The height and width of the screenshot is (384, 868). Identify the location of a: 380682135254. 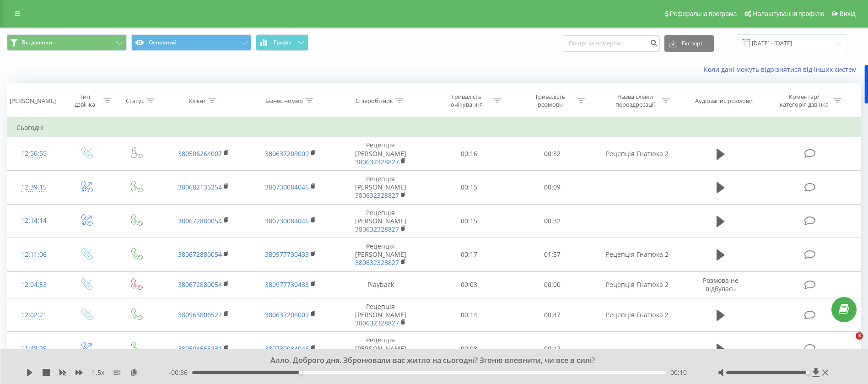
(200, 186).